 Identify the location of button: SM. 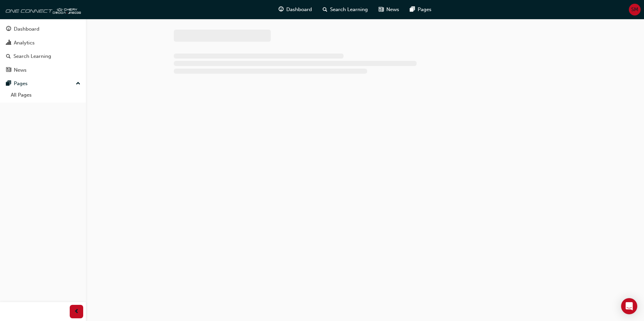
(634, 10).